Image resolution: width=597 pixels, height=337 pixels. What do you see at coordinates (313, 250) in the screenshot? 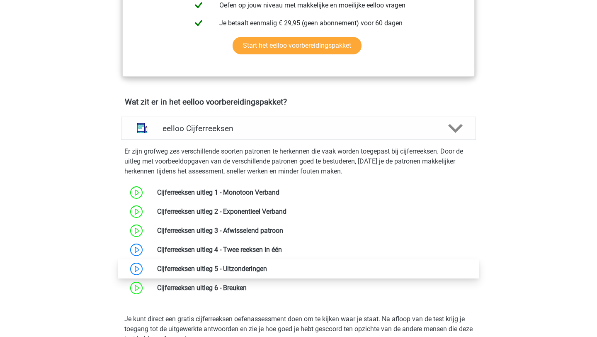
I see `div: Cijferreeksen uitleg 4 - Twee reeksen in één` at bounding box center [313, 250].